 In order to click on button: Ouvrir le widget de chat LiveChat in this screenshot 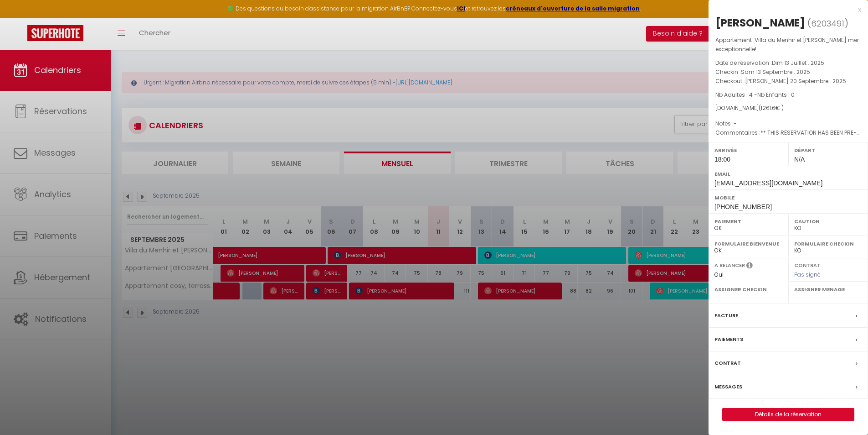, I will do `click(21, 18)`.